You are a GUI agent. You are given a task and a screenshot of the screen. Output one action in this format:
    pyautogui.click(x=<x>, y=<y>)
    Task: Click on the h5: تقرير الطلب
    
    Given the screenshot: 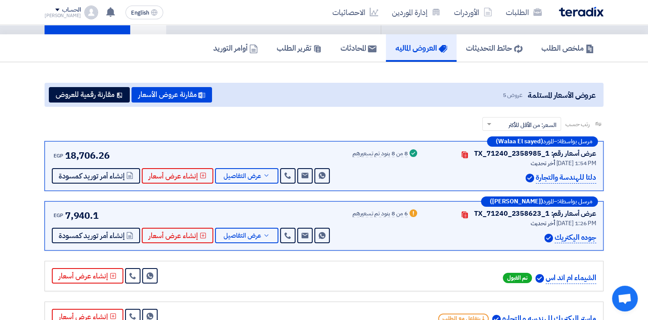 What is the action you would take?
    pyautogui.click(x=299, y=48)
    